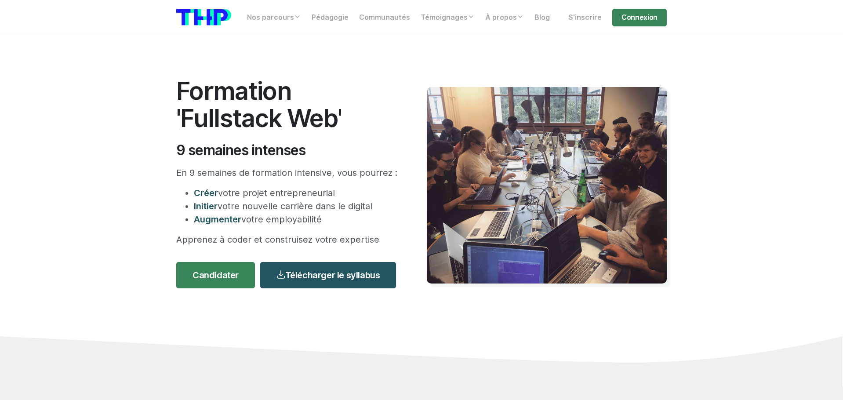 This screenshot has height=400, width=843. Describe the element at coordinates (448, 18) in the screenshot. I see `a: Témoignages` at that location.